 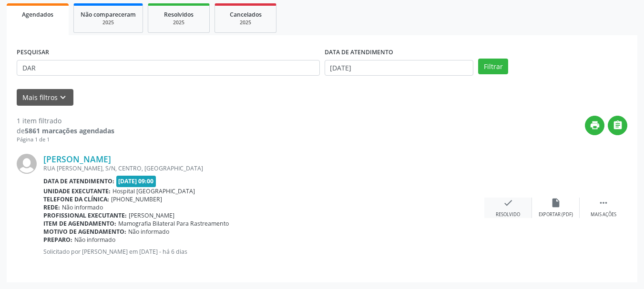 I want to click on button: print, so click(x=594, y=125).